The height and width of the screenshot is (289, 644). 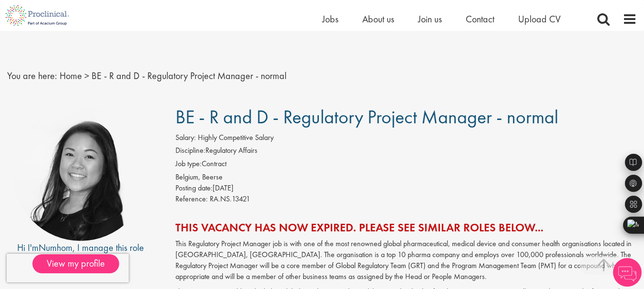 What do you see at coordinates (430, 19) in the screenshot?
I see `a: Join us` at bounding box center [430, 19].